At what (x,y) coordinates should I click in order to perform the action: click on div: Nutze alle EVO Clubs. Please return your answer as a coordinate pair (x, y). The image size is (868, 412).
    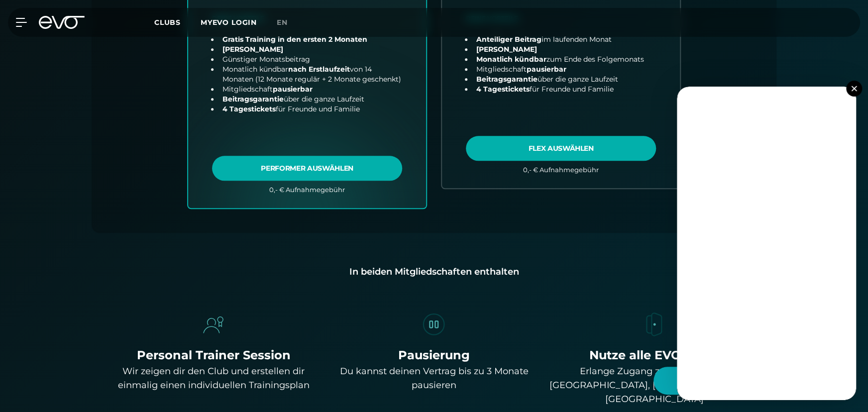
    Looking at the image, I should click on (653, 356).